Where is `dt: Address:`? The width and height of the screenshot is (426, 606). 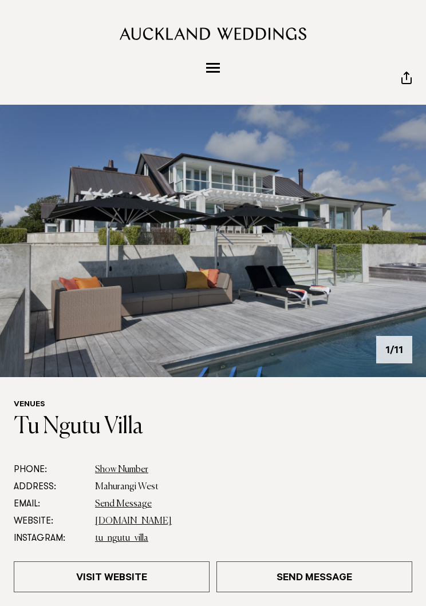
dt: Address: is located at coordinates (50, 487).